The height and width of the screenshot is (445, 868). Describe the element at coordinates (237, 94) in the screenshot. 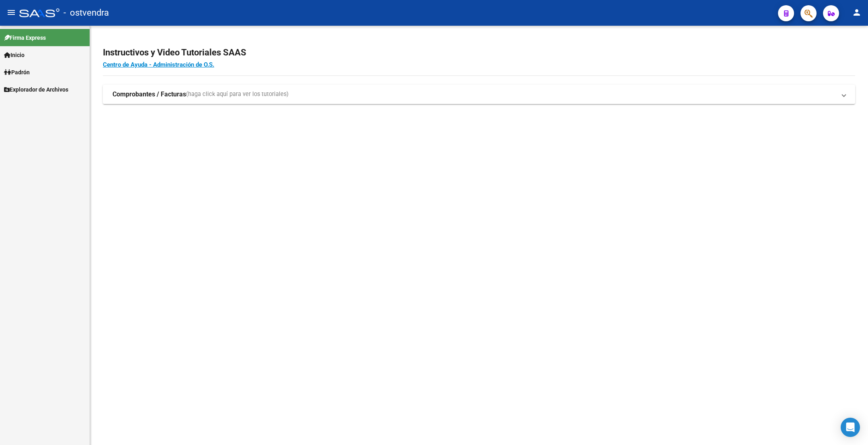

I see `span: (haga click aquí para ver los tutoriales)` at that location.